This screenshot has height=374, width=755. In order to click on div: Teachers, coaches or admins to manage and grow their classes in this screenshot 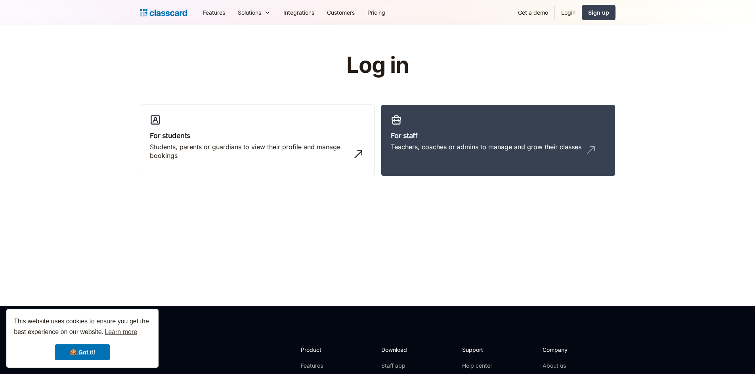, I will do `click(486, 147)`.